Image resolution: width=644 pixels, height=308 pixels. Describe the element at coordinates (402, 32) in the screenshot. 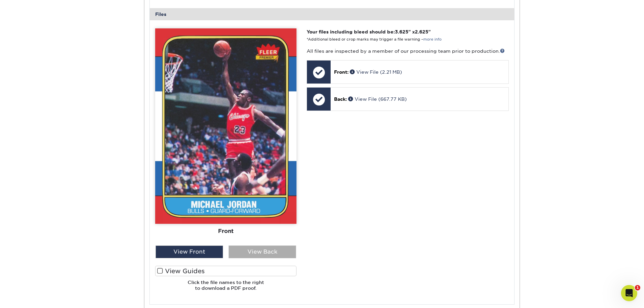

I see `span: 3.625` at that location.